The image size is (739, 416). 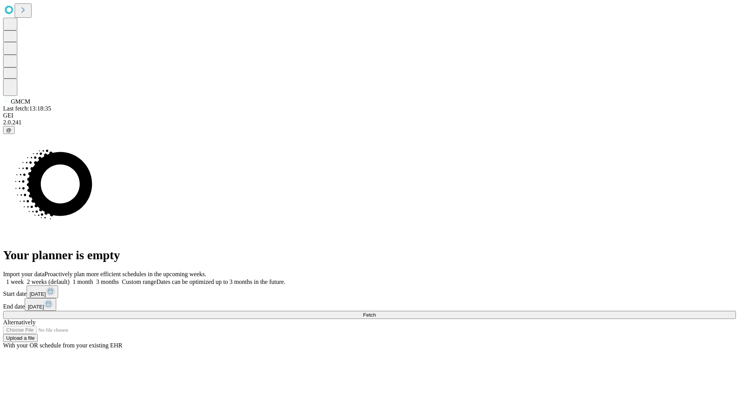 I want to click on span: Proactively plan more efficient schedules in the upcoming weeks., so click(x=126, y=274).